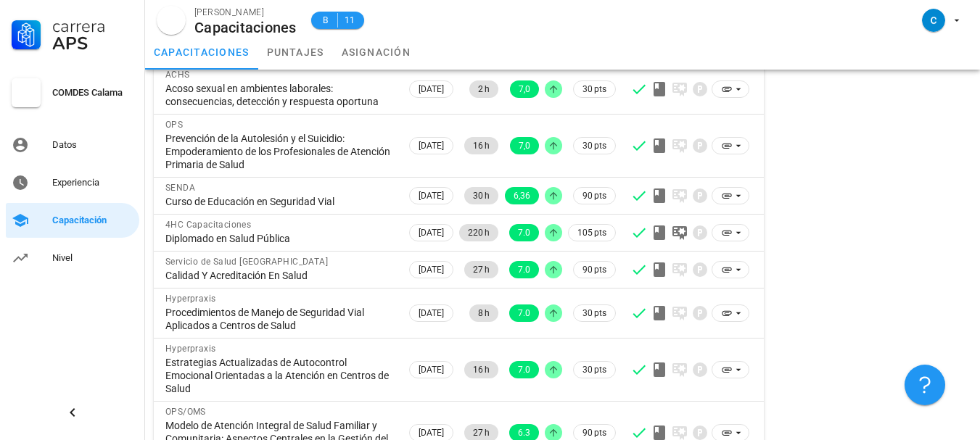 The width and height of the screenshot is (980, 440). What do you see at coordinates (484, 314) in the screenshot?
I see `span: 8 h` at bounding box center [484, 314].